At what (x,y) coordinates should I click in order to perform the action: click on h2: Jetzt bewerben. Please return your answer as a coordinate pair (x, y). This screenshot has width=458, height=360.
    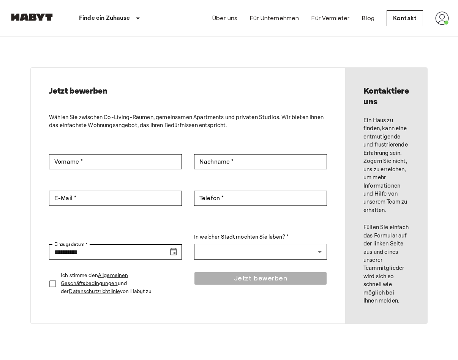
    Looking at the image, I should click on (188, 91).